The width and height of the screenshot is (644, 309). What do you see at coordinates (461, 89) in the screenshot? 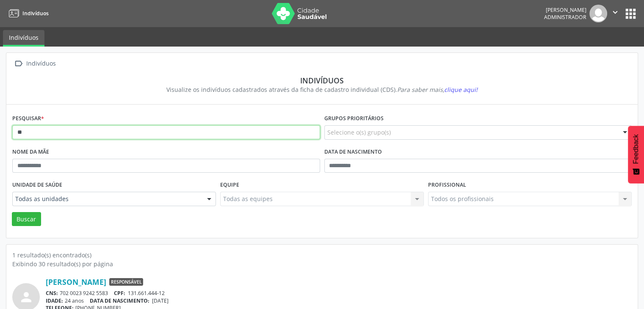
I see `span: clique aqui!` at bounding box center [461, 89].